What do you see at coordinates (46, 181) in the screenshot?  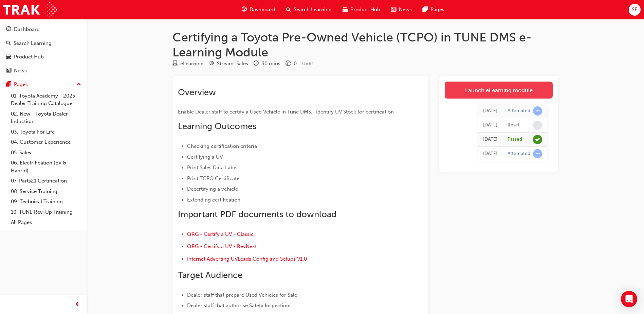 I see `a: 07. Parts21 Certification` at bounding box center [46, 181].